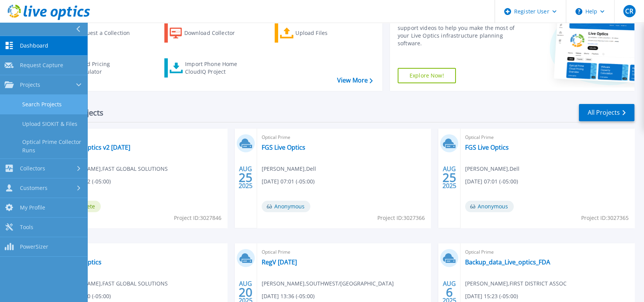 This screenshot has height=302, width=644. Describe the element at coordinates (449, 292) in the screenshot. I see `span: 6` at that location.